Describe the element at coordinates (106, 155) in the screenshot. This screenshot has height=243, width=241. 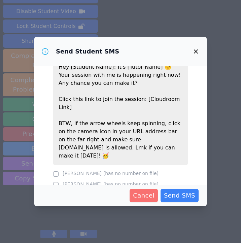
I see `span: congratulations` at that location.